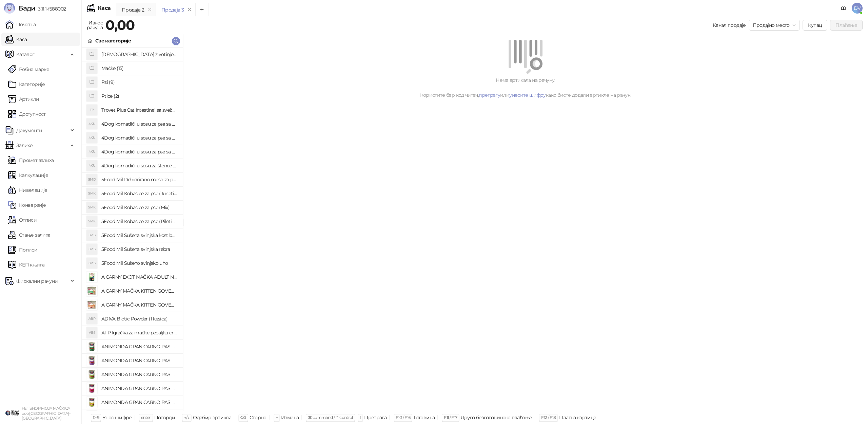 The image size is (868, 424). Describe the element at coordinates (450, 417) in the screenshot. I see `span: F11 / F17` at that location.